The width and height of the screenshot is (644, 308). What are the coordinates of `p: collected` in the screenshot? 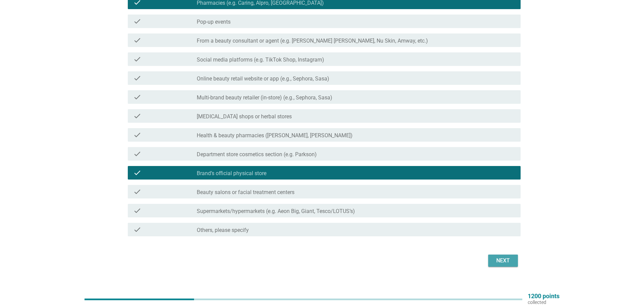 It's located at (544, 302).